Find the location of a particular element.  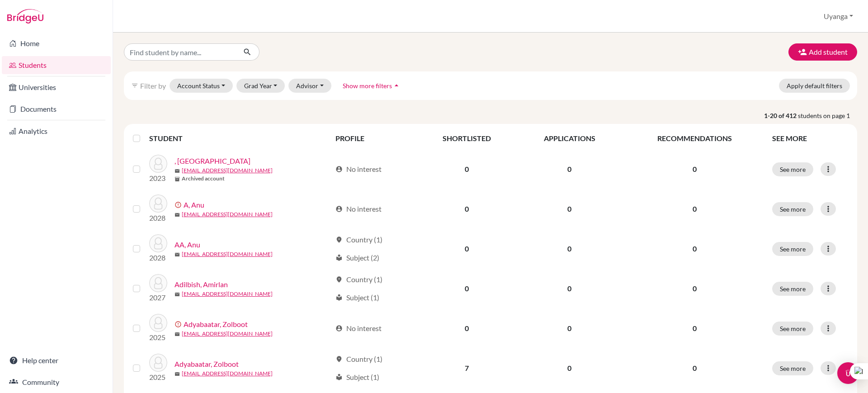

button: Show more filtersarrow_drop_up is located at coordinates (372, 85).